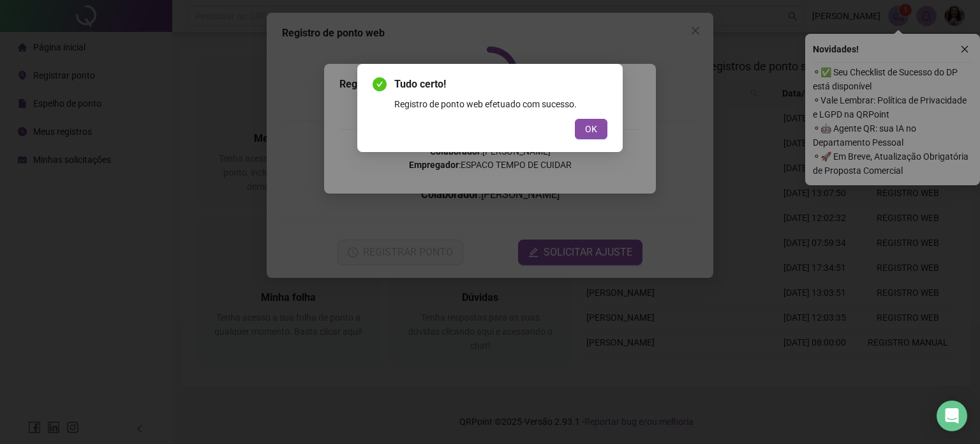  Describe the element at coordinates (501, 84) in the screenshot. I see `span: Tudo certo!` at that location.